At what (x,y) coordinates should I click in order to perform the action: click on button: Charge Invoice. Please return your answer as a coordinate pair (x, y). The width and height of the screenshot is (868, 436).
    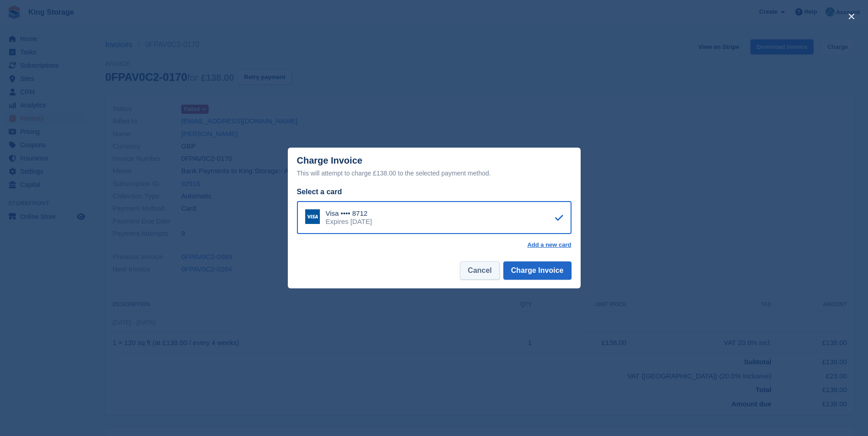
    Looking at the image, I should click on (537, 270).